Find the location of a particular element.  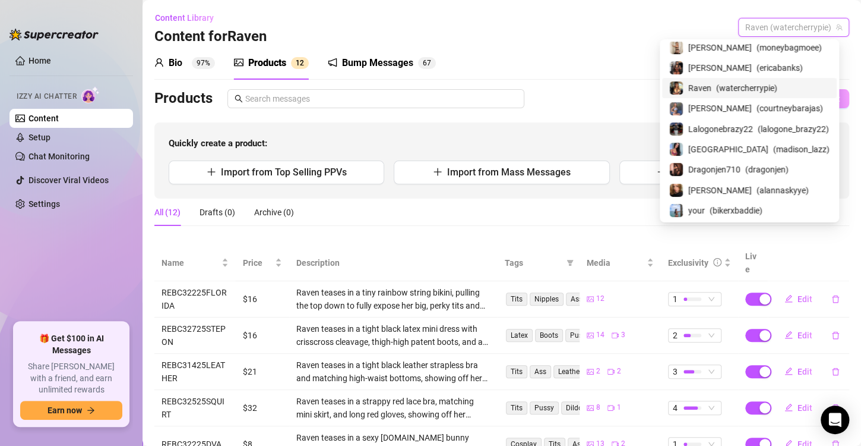

div: Raven teases in a tight black leather strapless bra and matching high-waist bottoms, showing off ... is located at coordinates (393, 371).